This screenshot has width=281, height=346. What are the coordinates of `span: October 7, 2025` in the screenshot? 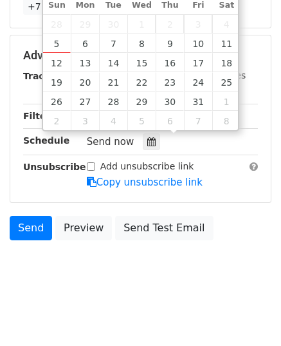 It's located at (113, 43).